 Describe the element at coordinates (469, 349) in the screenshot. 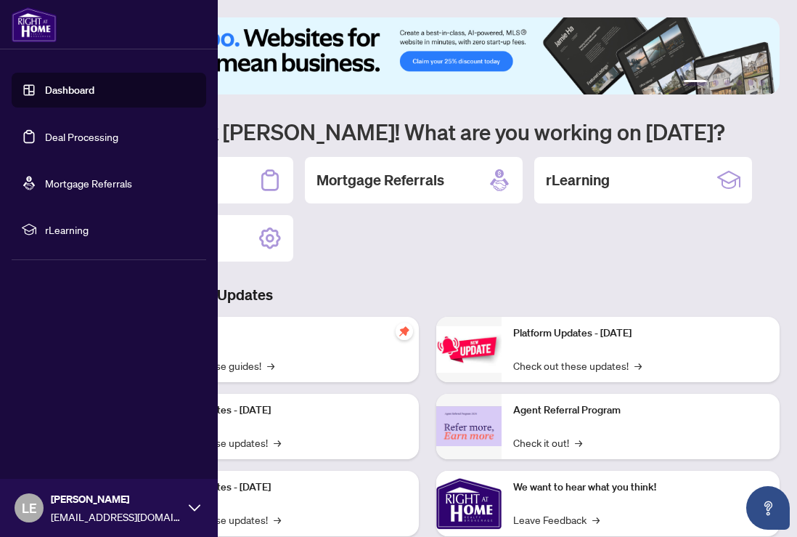

I see `img: Platform Updates - June 23, 2025` at that location.